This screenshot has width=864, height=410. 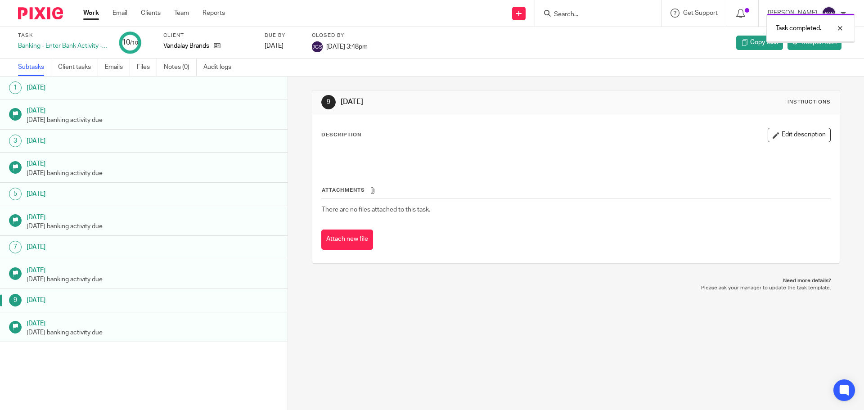 I want to click on img: Pixie, so click(x=41, y=13).